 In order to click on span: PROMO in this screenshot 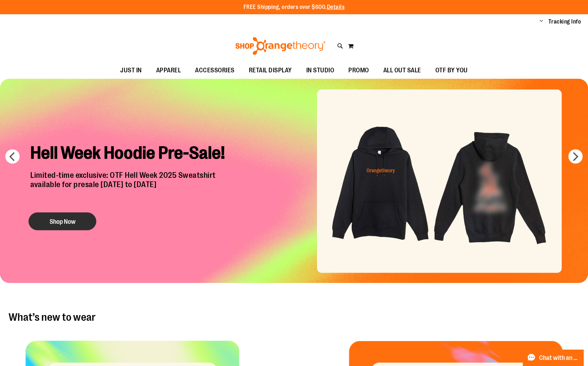, I will do `click(359, 70)`.